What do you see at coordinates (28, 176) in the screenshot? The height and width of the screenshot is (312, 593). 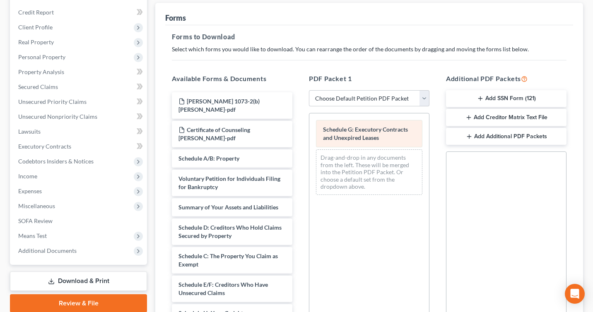 I see `span: Income` at bounding box center [28, 176].